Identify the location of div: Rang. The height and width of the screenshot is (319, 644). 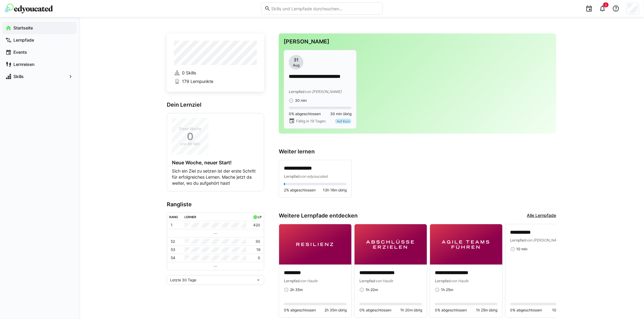
(174, 217).